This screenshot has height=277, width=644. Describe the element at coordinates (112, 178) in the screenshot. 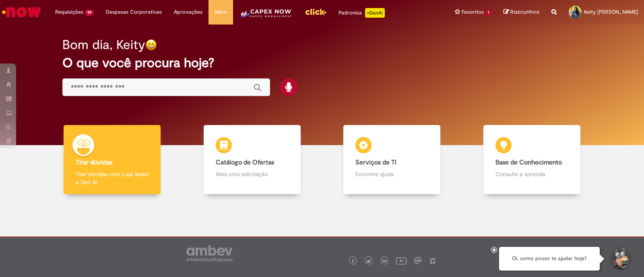

I see `p: Tirar dúvidas com Lupi Assist e Gen Ai` at that location.